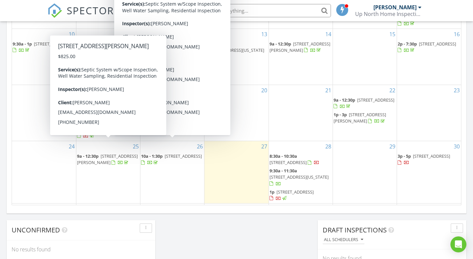 The image size is (473, 259). What do you see at coordinates (36, 230) in the screenshot?
I see `span: Unconfirmed` at bounding box center [36, 230].